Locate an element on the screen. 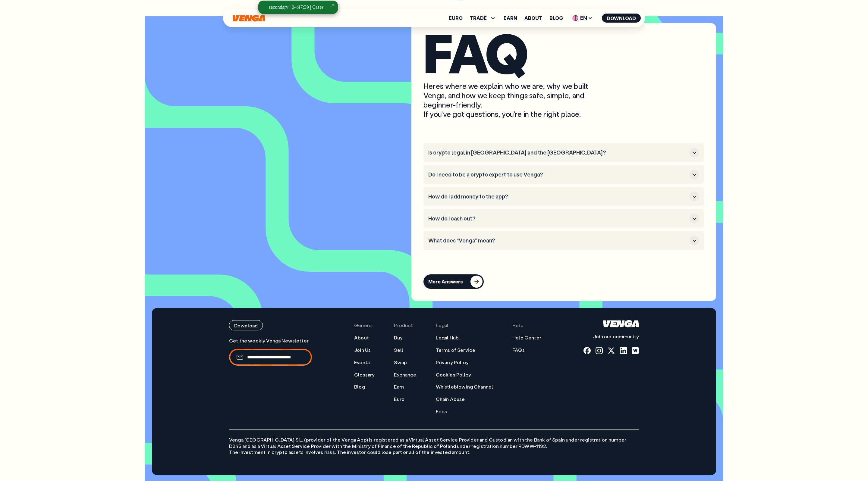  a: Exchange is located at coordinates (405, 375).